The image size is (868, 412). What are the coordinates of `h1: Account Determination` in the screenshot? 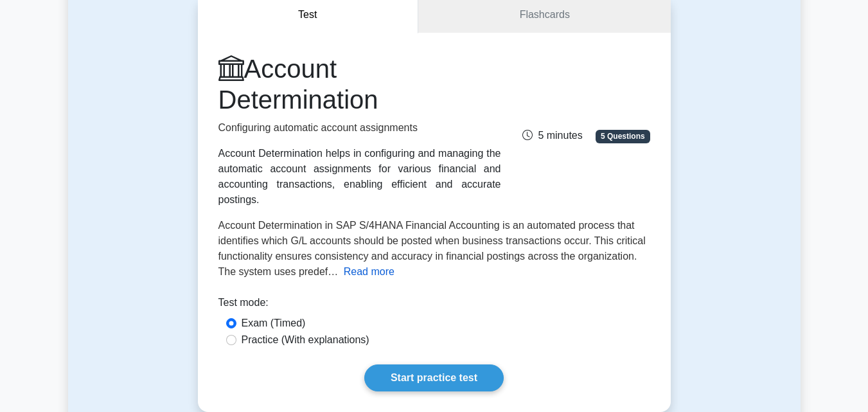 It's located at (360, 84).